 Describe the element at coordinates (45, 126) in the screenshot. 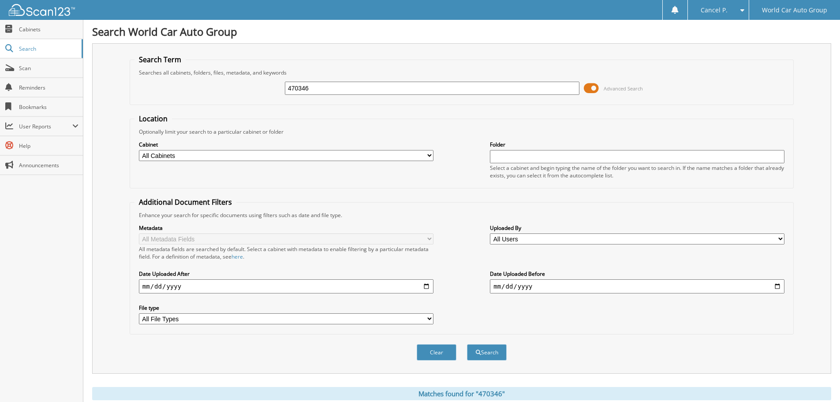

I see `span: User Reports` at that location.